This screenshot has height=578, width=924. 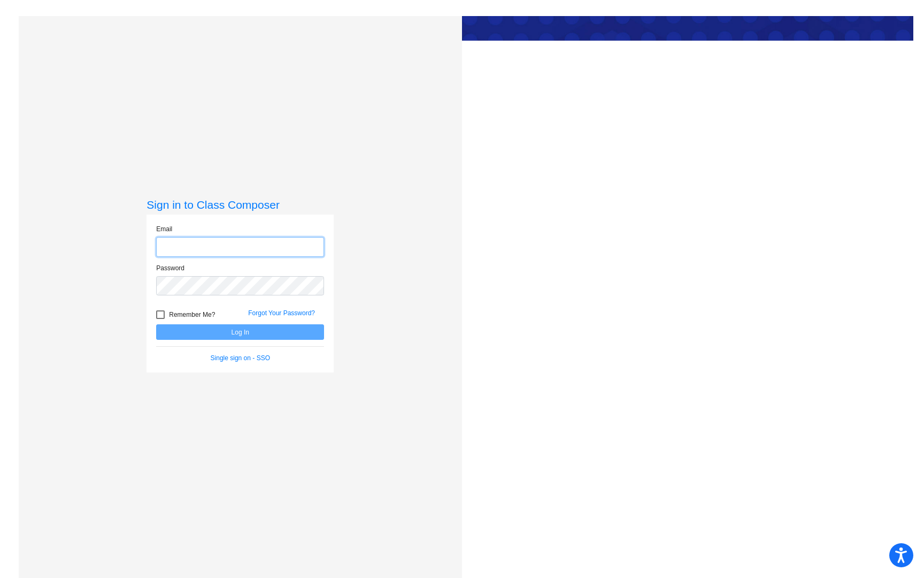 What do you see at coordinates (164, 229) in the screenshot?
I see `label: Email` at bounding box center [164, 229].